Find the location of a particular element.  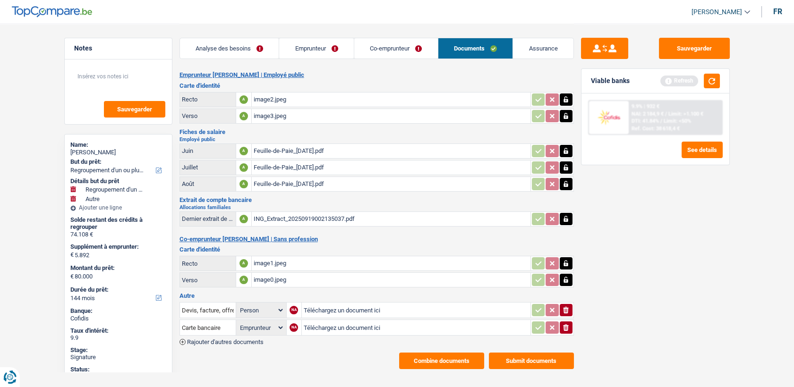

div: 9.9 is located at coordinates (118, 338).